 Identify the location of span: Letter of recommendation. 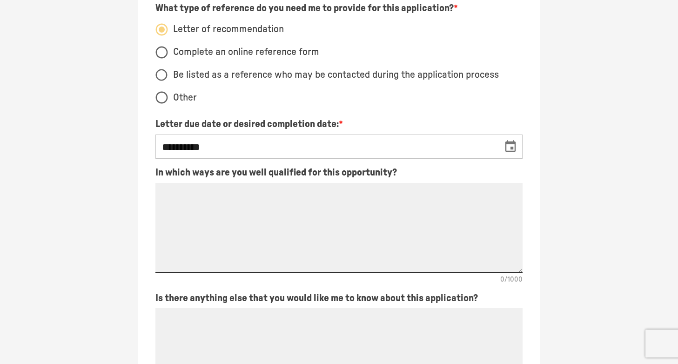
(229, 29).